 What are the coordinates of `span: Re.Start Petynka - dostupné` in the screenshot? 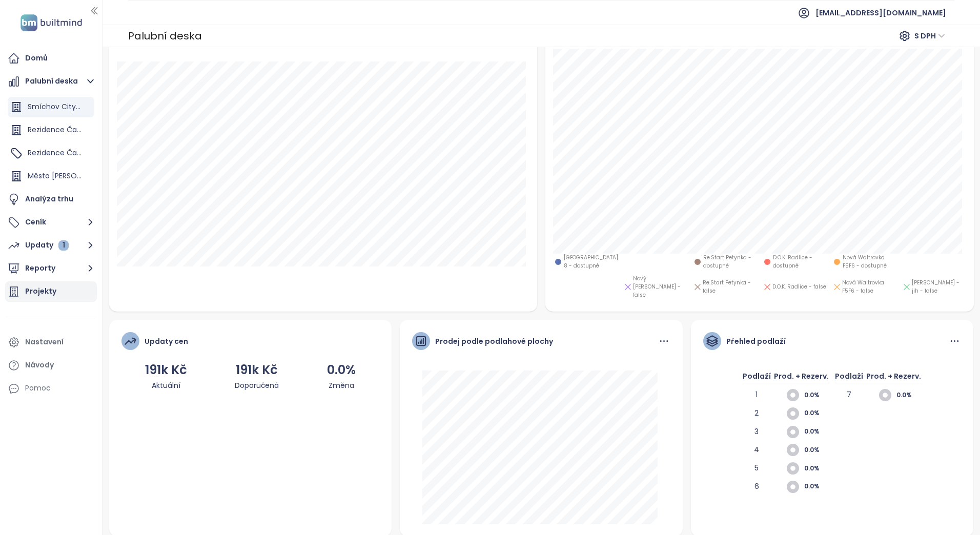 It's located at (730, 261).